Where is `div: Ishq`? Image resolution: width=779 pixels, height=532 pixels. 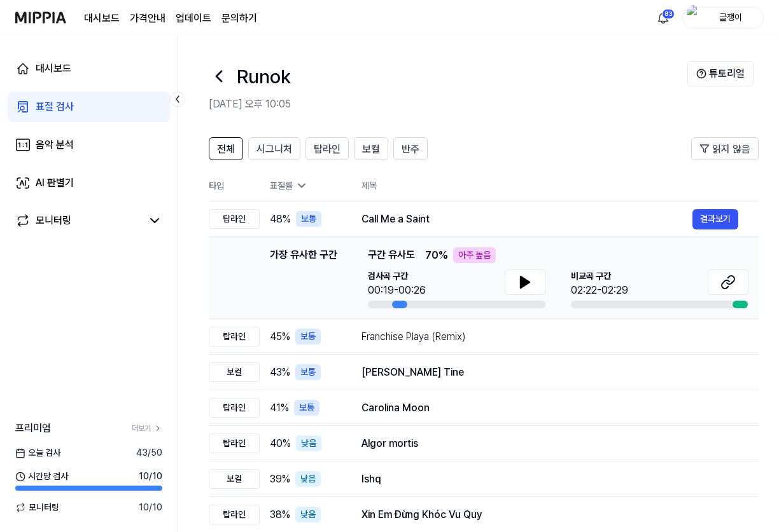
div: Ishq is located at coordinates (550, 480).